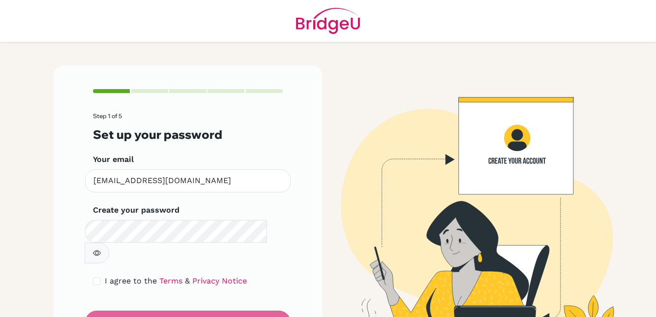 The width and height of the screenshot is (656, 317). I want to click on a: Terms, so click(171, 280).